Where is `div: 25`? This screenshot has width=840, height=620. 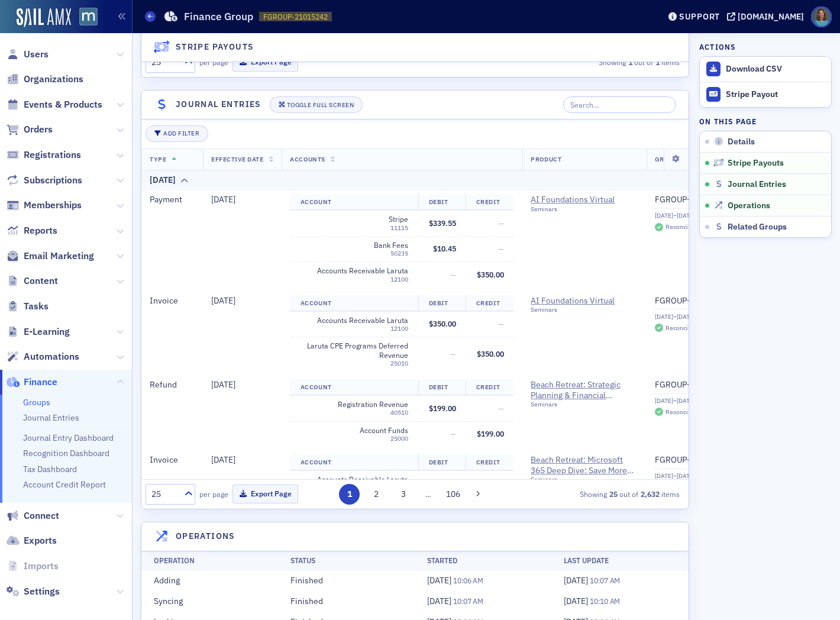 div: 25 is located at coordinates (164, 494).